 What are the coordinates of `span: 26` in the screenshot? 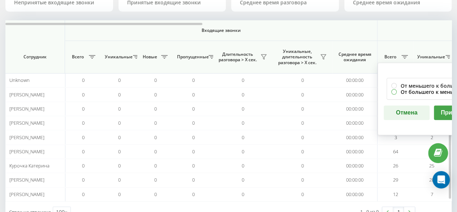 It's located at (396, 165).